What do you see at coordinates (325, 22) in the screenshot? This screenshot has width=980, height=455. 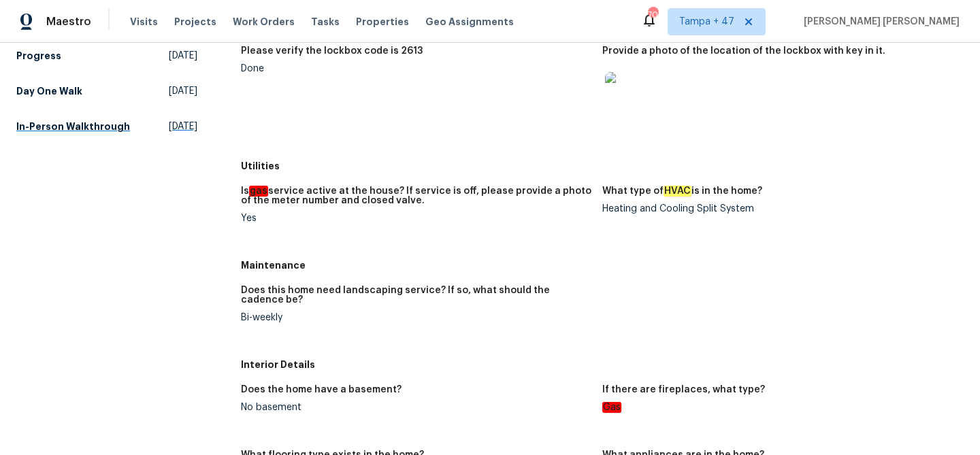 I see `span: Tasks` at bounding box center [325, 22].